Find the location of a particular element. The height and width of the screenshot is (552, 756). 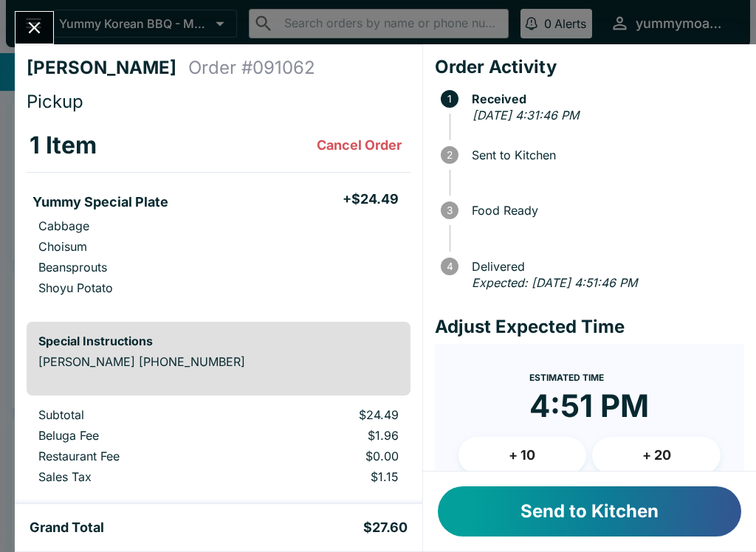

p: Beansprouts is located at coordinates (72, 268).